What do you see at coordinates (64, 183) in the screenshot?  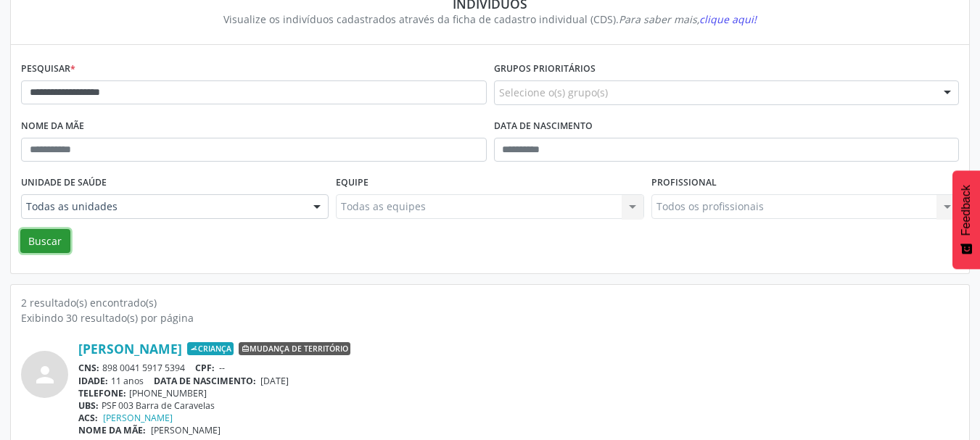 I see `label: Unidade de saúde` at bounding box center [64, 183].